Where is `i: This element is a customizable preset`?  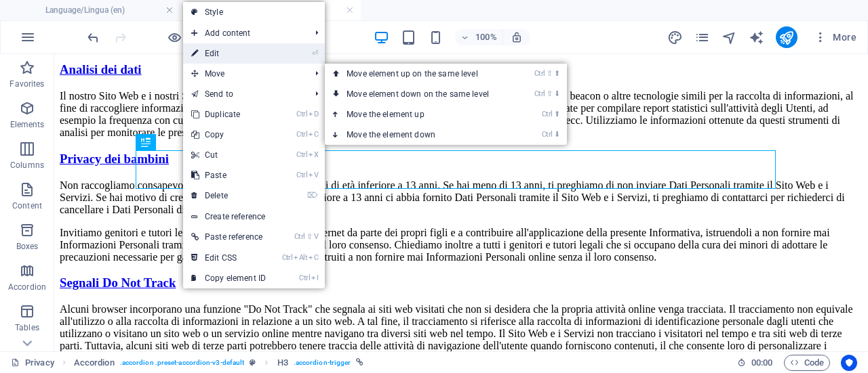 i: This element is a customizable preset is located at coordinates (252, 362).